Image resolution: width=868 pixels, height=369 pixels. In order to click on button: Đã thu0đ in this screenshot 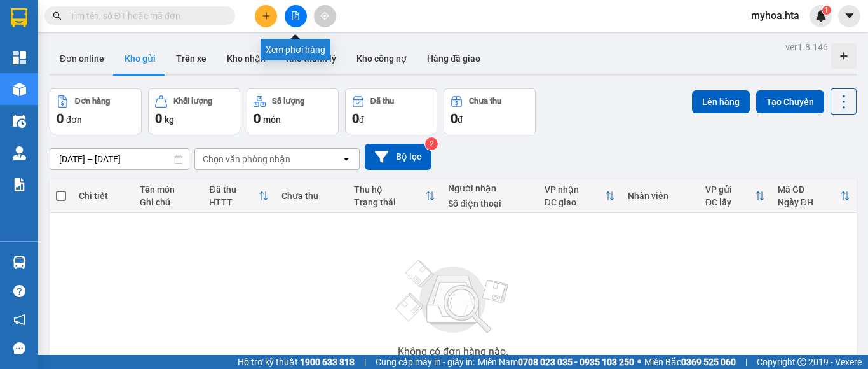, I will do `click(391, 112)`.